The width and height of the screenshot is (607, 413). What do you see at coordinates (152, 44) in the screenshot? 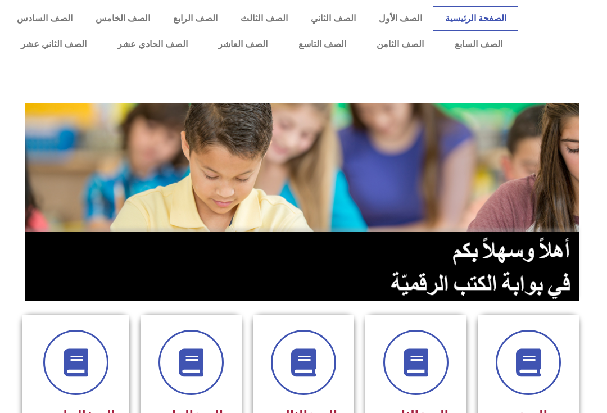
I see `a: الصف الحادي عشر` at bounding box center [152, 44].